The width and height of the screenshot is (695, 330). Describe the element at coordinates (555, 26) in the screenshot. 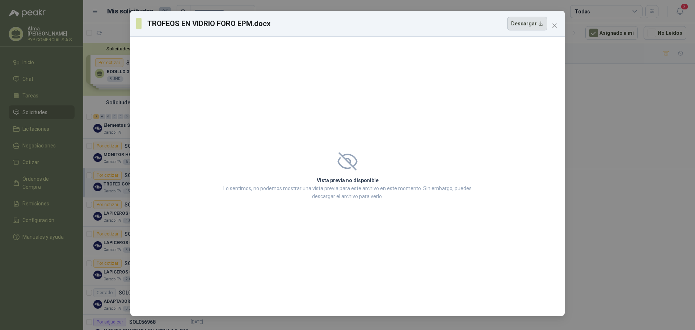

I see `span: close` at that location.